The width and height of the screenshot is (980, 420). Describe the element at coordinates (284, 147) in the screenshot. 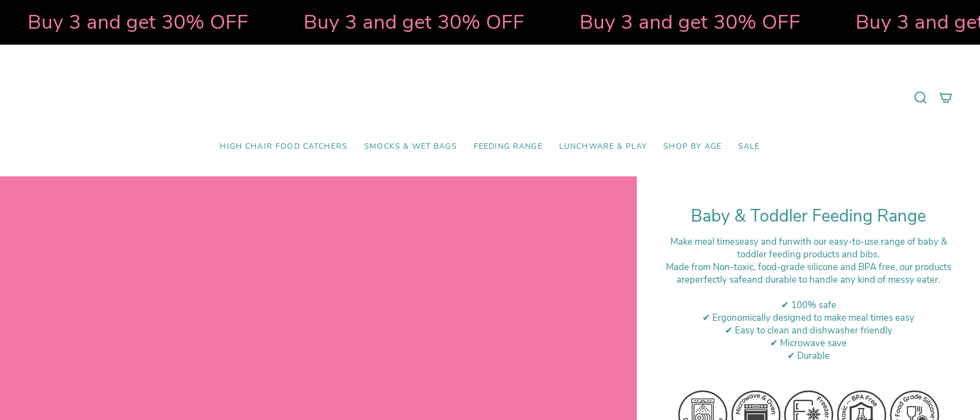

I see `div: High Chair Food Catchers` at that location.